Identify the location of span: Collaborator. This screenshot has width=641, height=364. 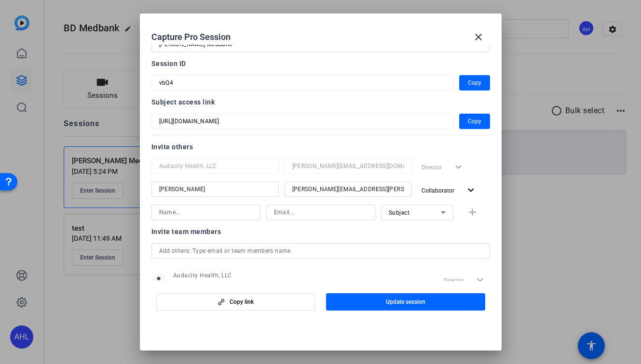
(437, 191).